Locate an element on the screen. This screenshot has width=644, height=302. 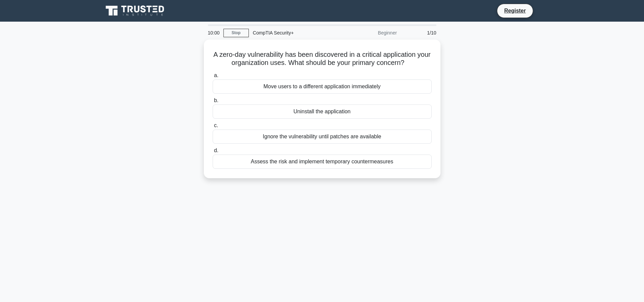
span: d. is located at coordinates (216, 150).